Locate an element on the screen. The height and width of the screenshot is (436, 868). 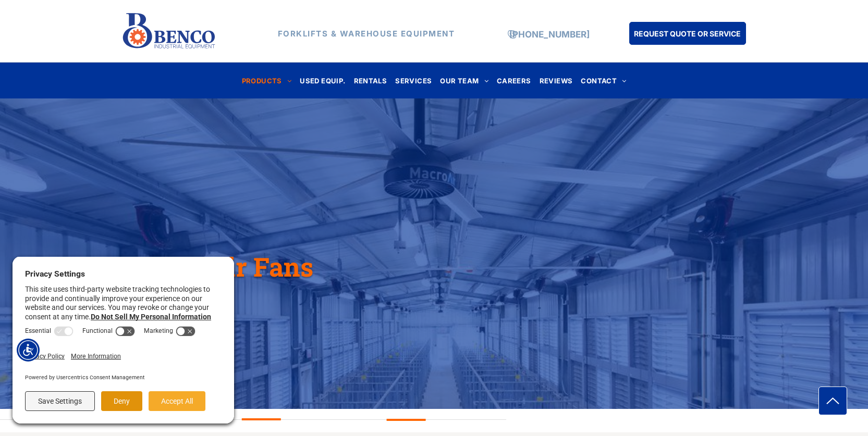
a: PRODUCTS is located at coordinates (267, 80).